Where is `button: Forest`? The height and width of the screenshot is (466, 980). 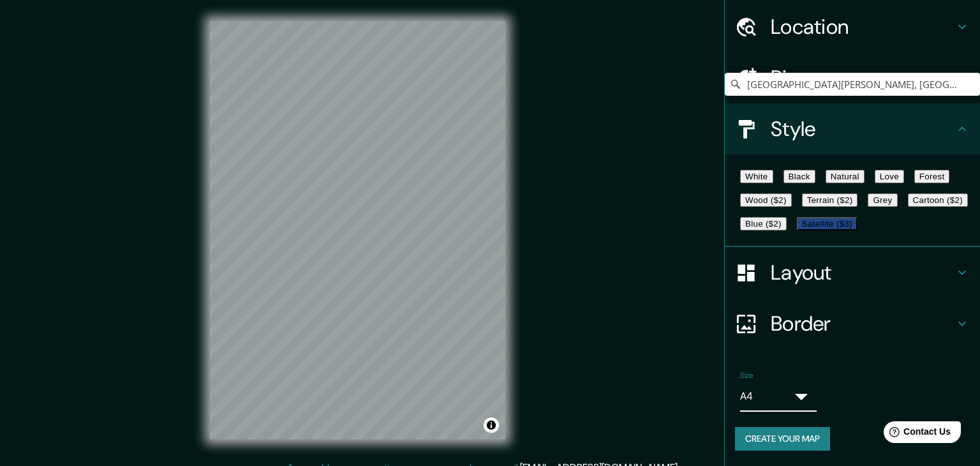
button: Forest is located at coordinates (932, 176).